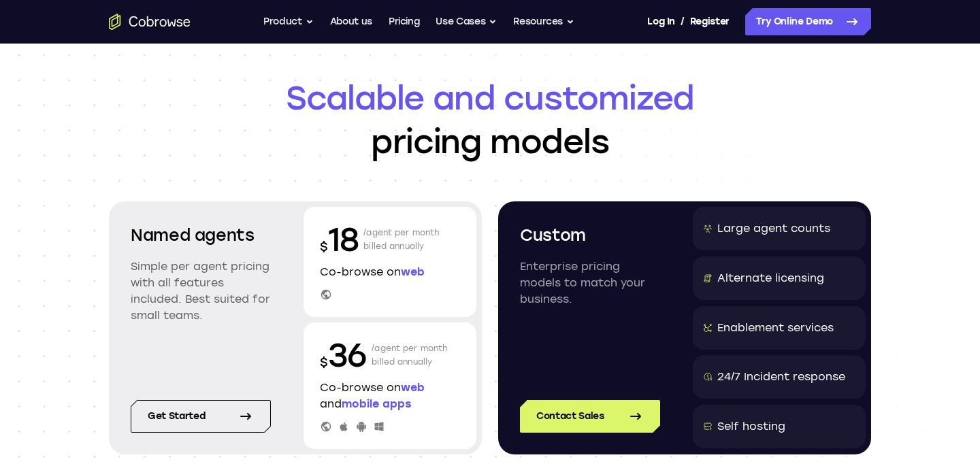 The height and width of the screenshot is (466, 980). I want to click on div: Enablement services, so click(775, 328).